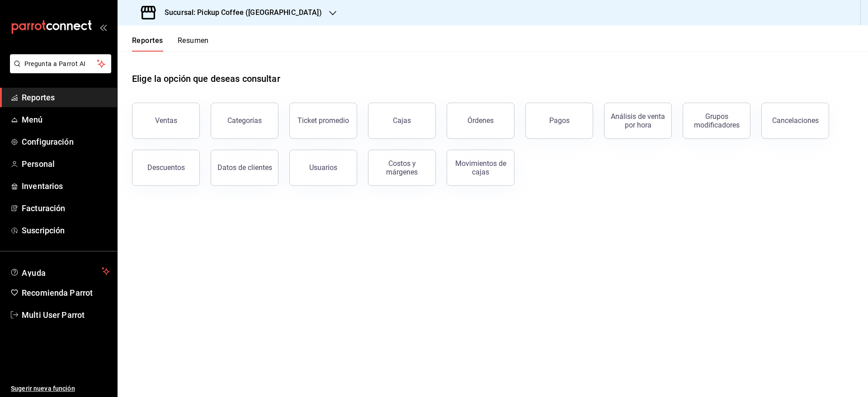  Describe the element at coordinates (323, 121) in the screenshot. I see `div: Ticket promedio` at that location.